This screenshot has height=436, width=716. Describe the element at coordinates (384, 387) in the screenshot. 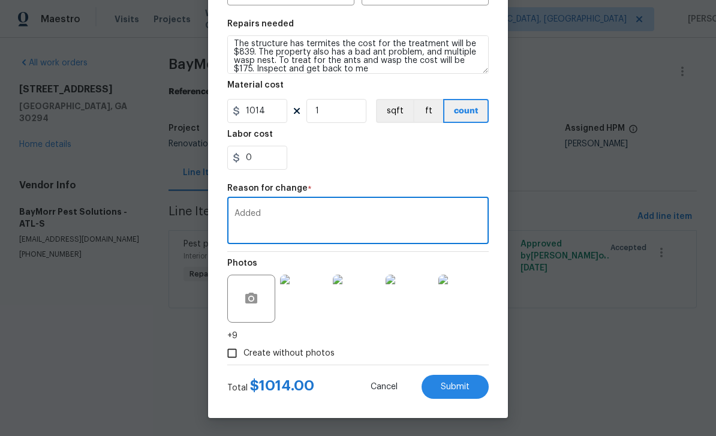

I see `span: Cancel` at that location.